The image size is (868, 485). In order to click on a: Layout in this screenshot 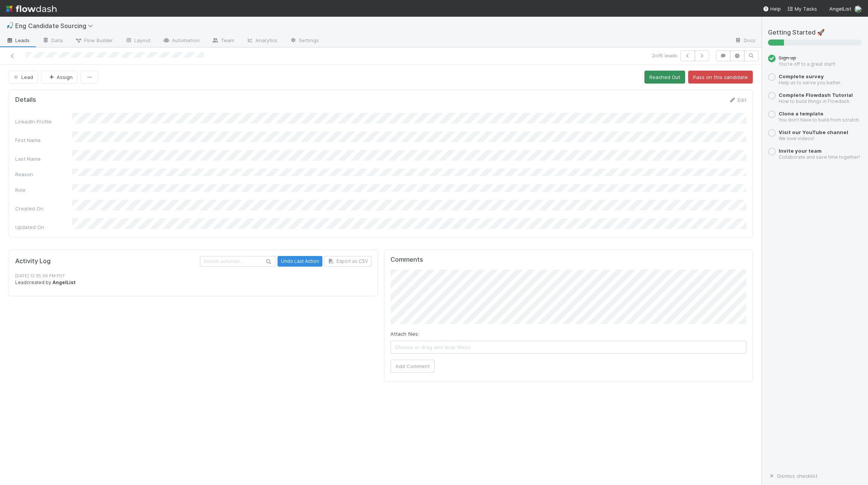, I will do `click(138, 41)`.